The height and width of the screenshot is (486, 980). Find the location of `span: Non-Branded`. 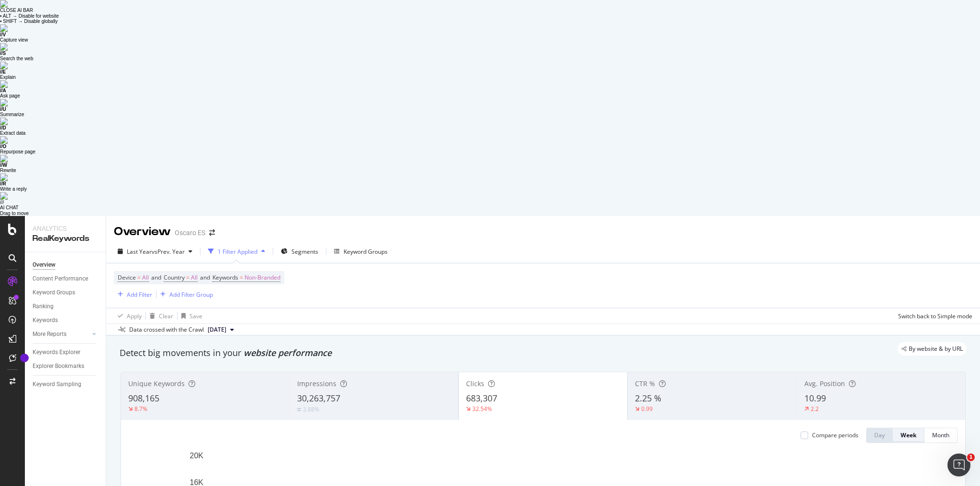

span: Non-Branded is located at coordinates (262, 278).